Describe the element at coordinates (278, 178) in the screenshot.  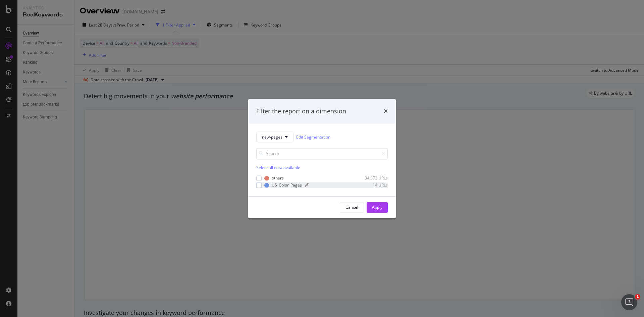
I see `div: others` at that location.